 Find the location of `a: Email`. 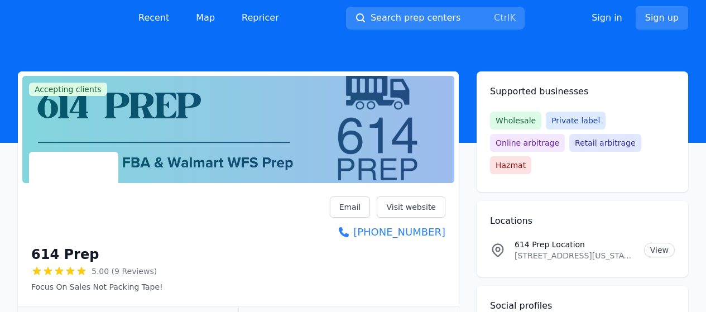

a: Email is located at coordinates (350, 207).